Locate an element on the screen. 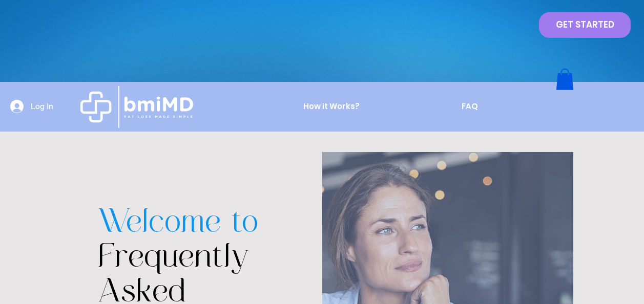 The width and height of the screenshot is (644, 304). span: Welcome to is located at coordinates (178, 220).